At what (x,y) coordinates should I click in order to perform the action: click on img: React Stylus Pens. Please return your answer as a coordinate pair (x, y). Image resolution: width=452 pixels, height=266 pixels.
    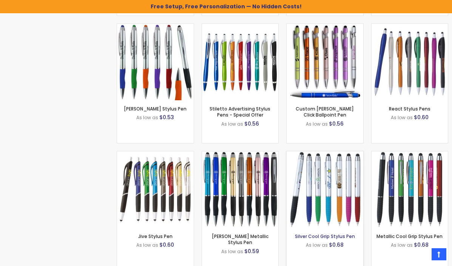
    Looking at the image, I should click on (410, 62).